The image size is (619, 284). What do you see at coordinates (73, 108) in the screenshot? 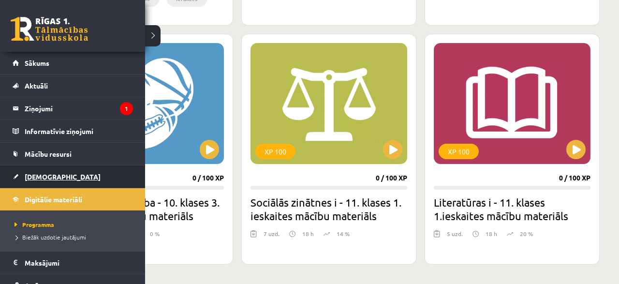
I see `a: Ziņojumi1` at bounding box center [73, 108].